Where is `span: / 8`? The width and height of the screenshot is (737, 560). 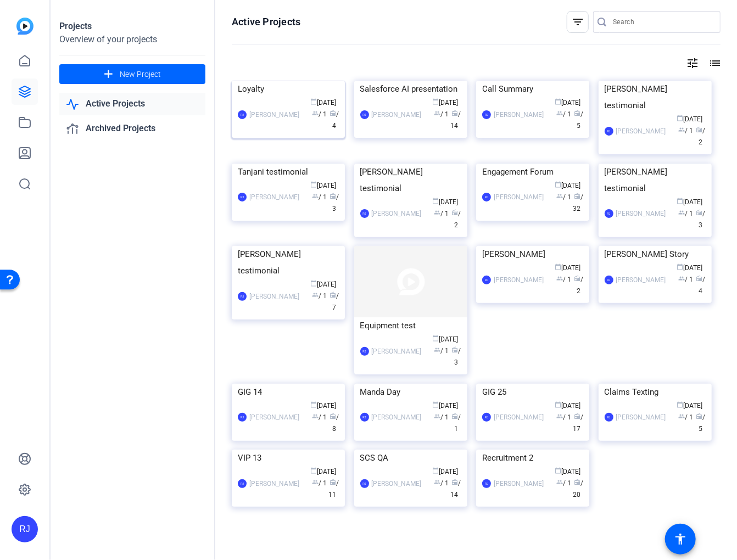 span: / 8 is located at coordinates (334, 423).